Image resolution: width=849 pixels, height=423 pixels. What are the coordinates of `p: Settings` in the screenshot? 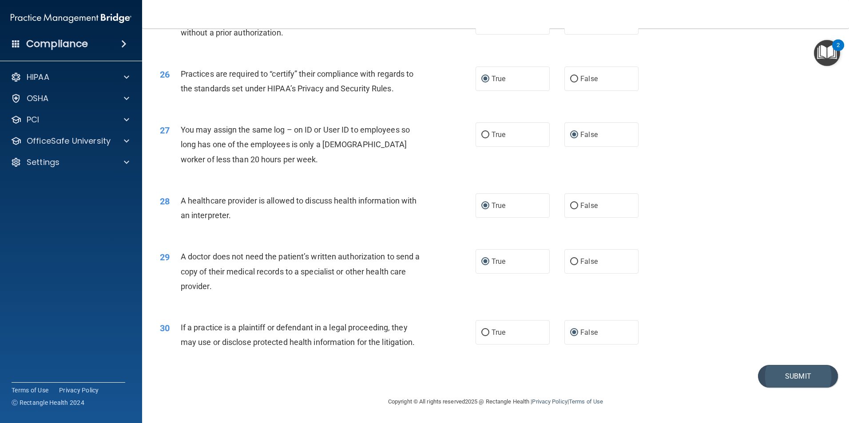 It's located at (43, 162).